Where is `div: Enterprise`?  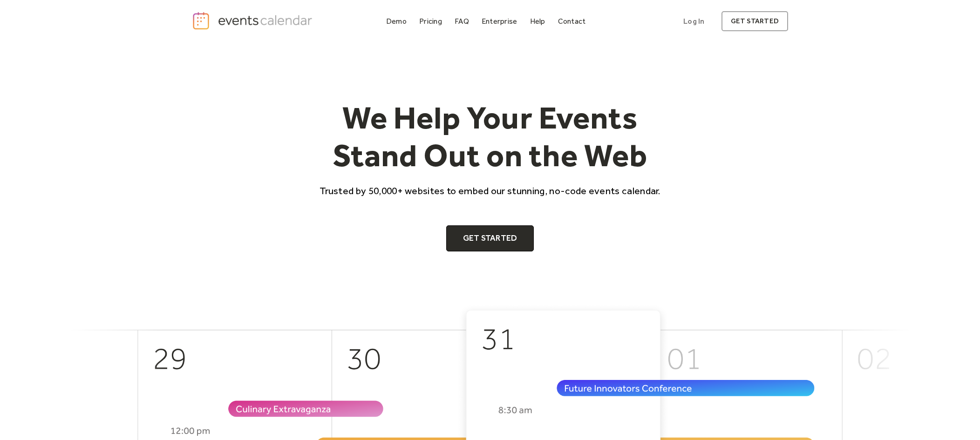
div: Enterprise is located at coordinates (500, 21).